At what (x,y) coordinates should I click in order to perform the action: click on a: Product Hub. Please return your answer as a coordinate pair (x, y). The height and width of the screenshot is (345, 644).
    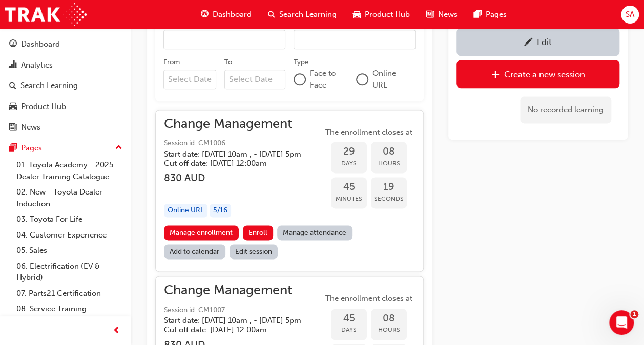
    Looking at the image, I should click on (65, 107).